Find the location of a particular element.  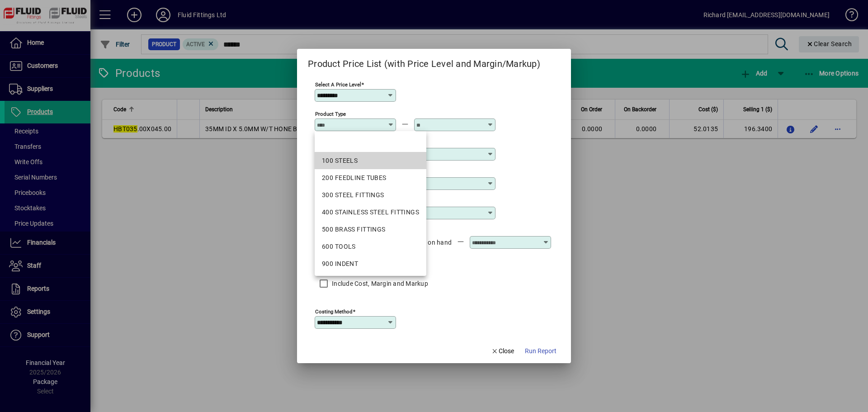

div: 100 STEELS is located at coordinates (370, 160).